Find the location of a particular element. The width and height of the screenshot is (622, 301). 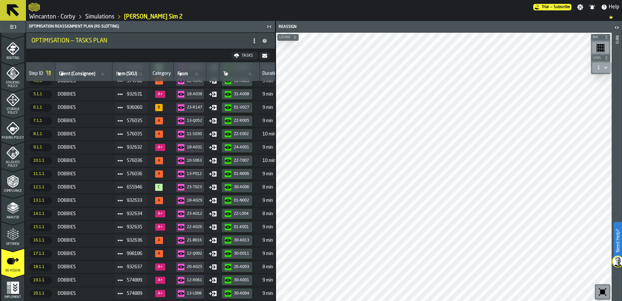

span: 97% is located at coordinates (159, 187).